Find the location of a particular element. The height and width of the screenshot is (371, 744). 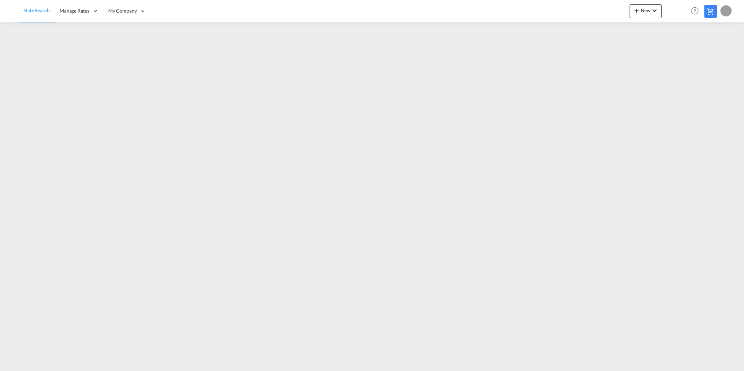

md-icon: icon-plus 400-fg is located at coordinates (637, 11).